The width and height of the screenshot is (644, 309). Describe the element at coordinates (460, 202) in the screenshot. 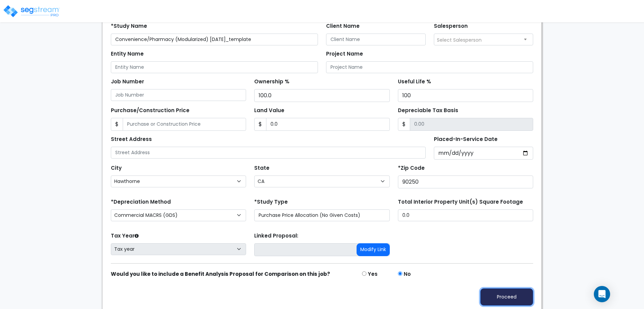

I see `label: Total Interior Property Unit(s) Square Footage` at that location.